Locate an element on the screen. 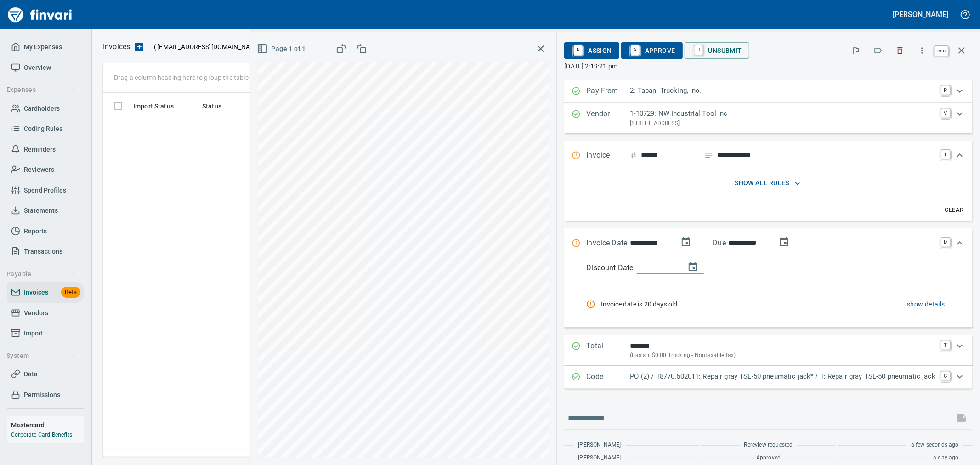 The image size is (980, 465). span: Transactions is located at coordinates (43, 251).